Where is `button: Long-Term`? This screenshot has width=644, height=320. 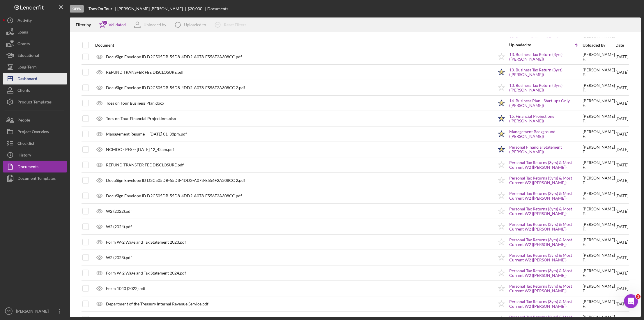 button: Long-Term is located at coordinates (35, 67).